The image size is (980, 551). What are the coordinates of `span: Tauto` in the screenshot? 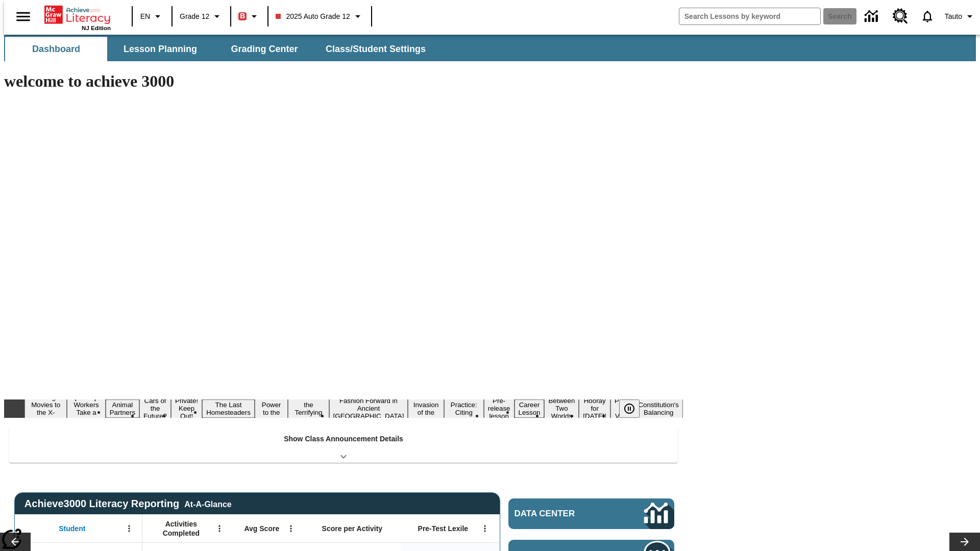 It's located at (954, 17).